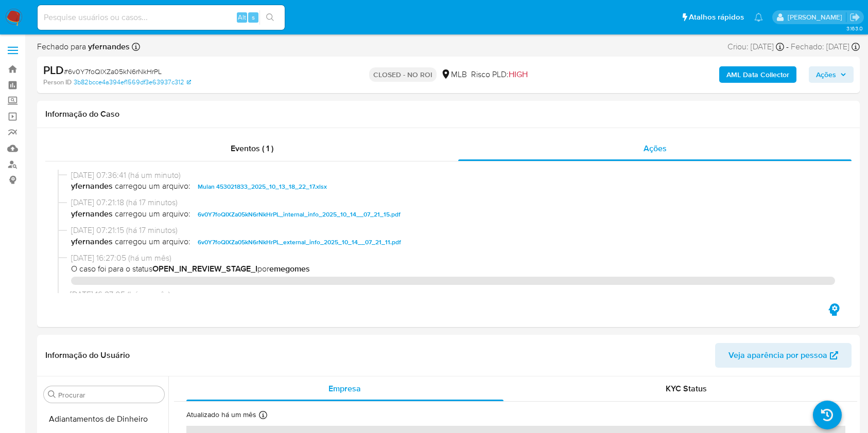 This screenshot has height=433, width=868. Describe the element at coordinates (448, 114) in the screenshot. I see `h1: Informação do Caso` at that location.